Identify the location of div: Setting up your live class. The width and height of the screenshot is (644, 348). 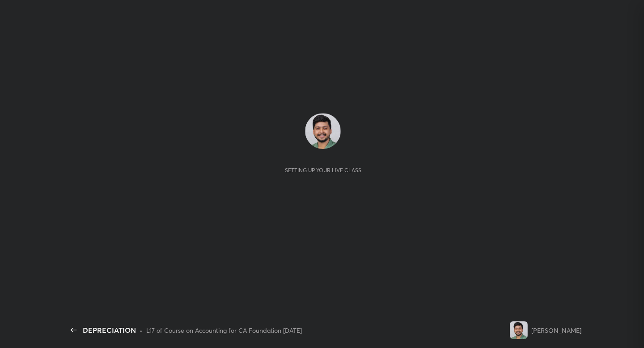
(323, 170).